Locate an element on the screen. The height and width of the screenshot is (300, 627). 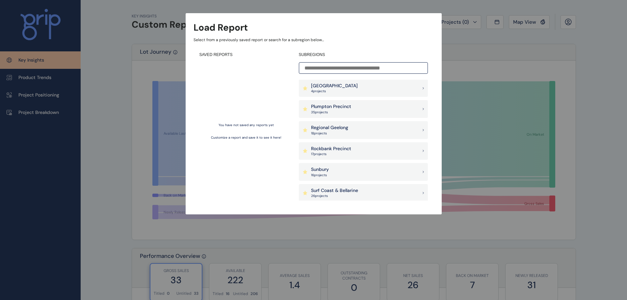
p: Rockbank Precinct is located at coordinates (331, 149).